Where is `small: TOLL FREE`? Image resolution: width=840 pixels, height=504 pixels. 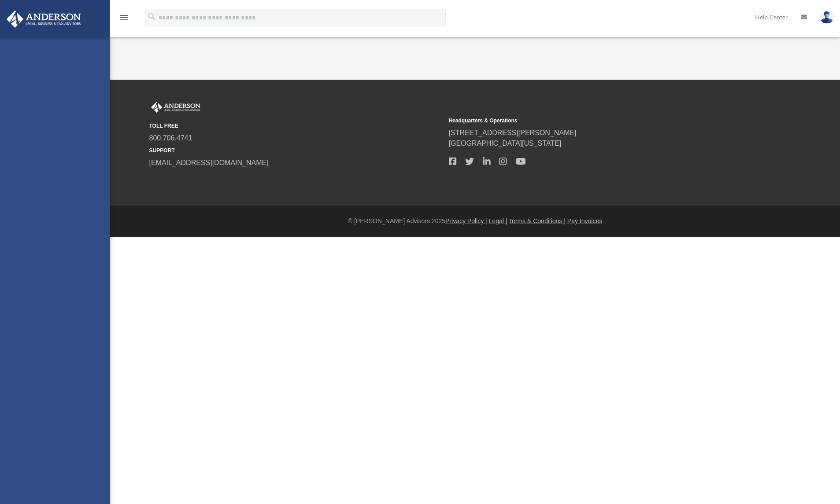
small: TOLL FREE is located at coordinates (296, 126).